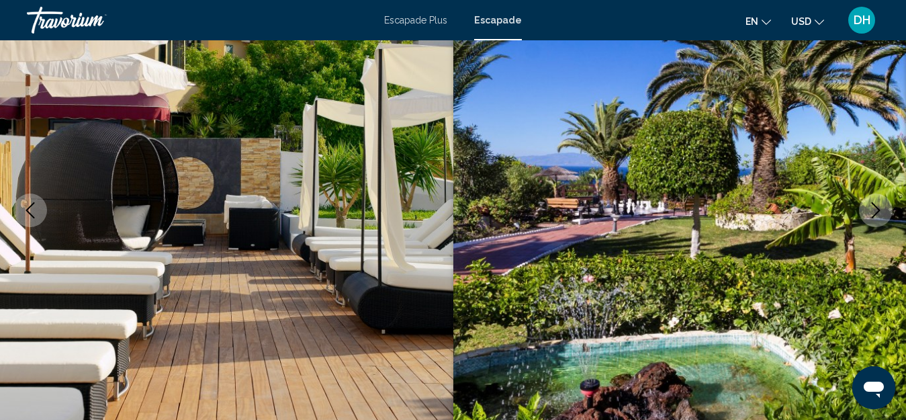 The height and width of the screenshot is (420, 906). Describe the element at coordinates (30, 210) in the screenshot. I see `button: Previous image` at that location.